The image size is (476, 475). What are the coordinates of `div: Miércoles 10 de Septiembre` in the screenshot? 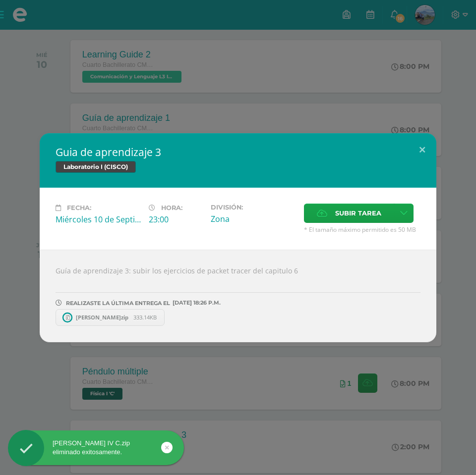 It's located at (98, 219).